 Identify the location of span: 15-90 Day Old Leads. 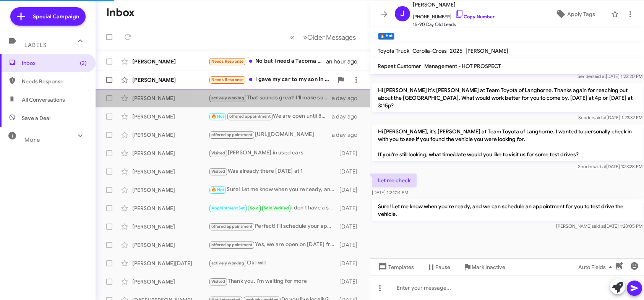
(454, 24).